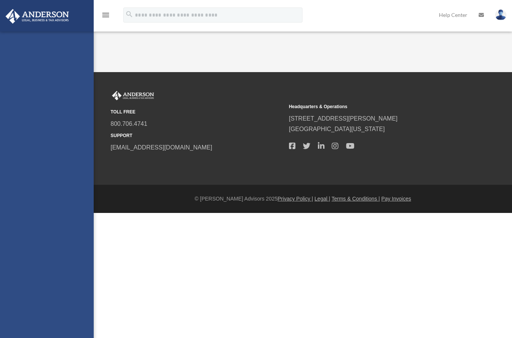 The image size is (512, 338). What do you see at coordinates (356, 198) in the screenshot?
I see `a: Terms & Conditions |` at bounding box center [356, 198].